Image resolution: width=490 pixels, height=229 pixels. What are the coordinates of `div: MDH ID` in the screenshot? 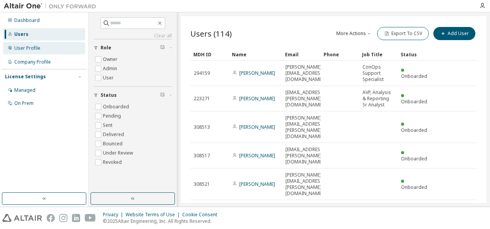 It's located at (209, 54).